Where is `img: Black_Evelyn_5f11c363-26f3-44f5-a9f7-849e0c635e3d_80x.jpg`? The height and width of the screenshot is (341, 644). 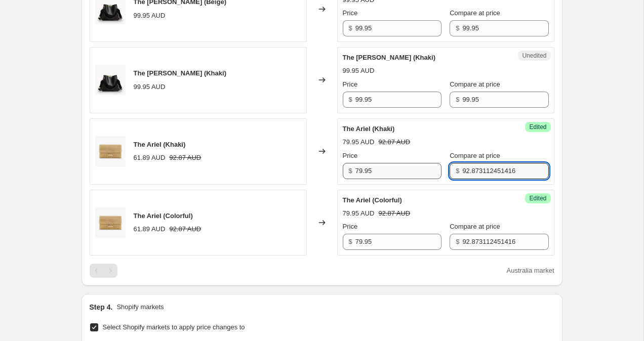
img: Black_Evelyn_5f11c363-26f3-44f5-a9f7-849e0c635e3d_80x.jpg is located at coordinates (110, 80).